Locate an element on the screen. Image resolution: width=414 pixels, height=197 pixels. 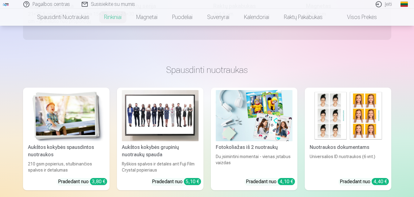
div: Aukštos kokybės spausdintos nuotraukos is located at coordinates (66, 151).